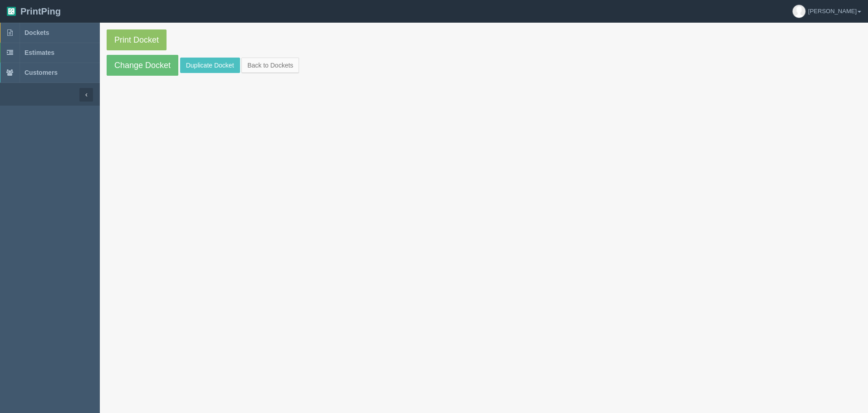 The width and height of the screenshot is (868, 413). What do you see at coordinates (11, 11) in the screenshot?
I see `img: logo-3e63b451c926e2ac314895c53de4908e5d424f24456219fb08d385ab2e579770.png` at bounding box center [11, 11].